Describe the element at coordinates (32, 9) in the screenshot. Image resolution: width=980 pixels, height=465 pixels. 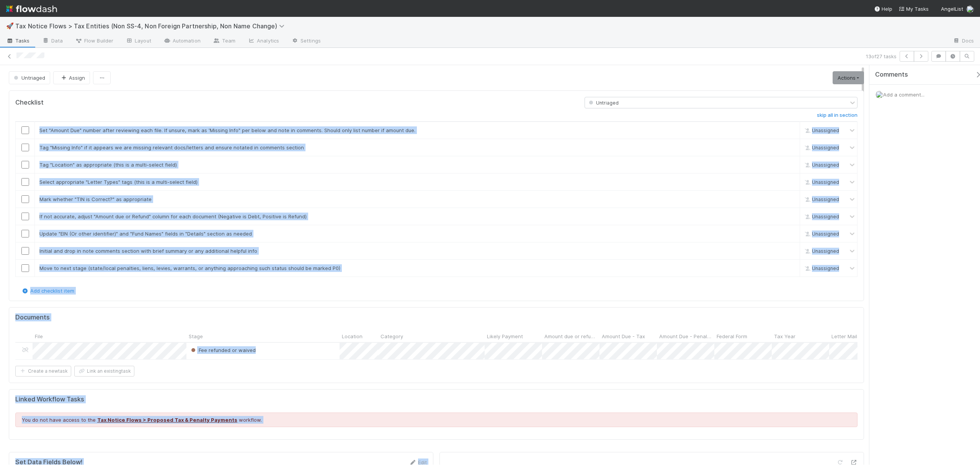
I see `img: logo-inverted-e16ddd16eac7371096b0.svg` at that location.